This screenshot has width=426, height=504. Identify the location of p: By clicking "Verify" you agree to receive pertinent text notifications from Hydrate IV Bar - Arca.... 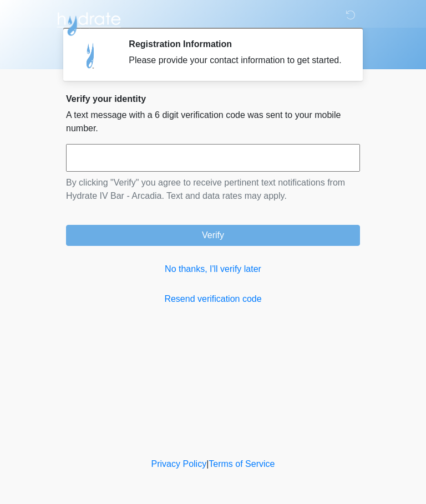
(213, 189).